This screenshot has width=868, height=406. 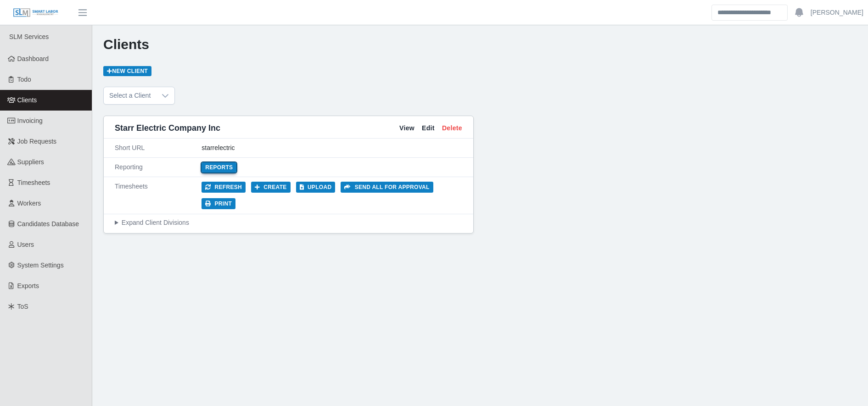 What do you see at coordinates (26, 245) in the screenshot?
I see `span: Users` at bounding box center [26, 245].